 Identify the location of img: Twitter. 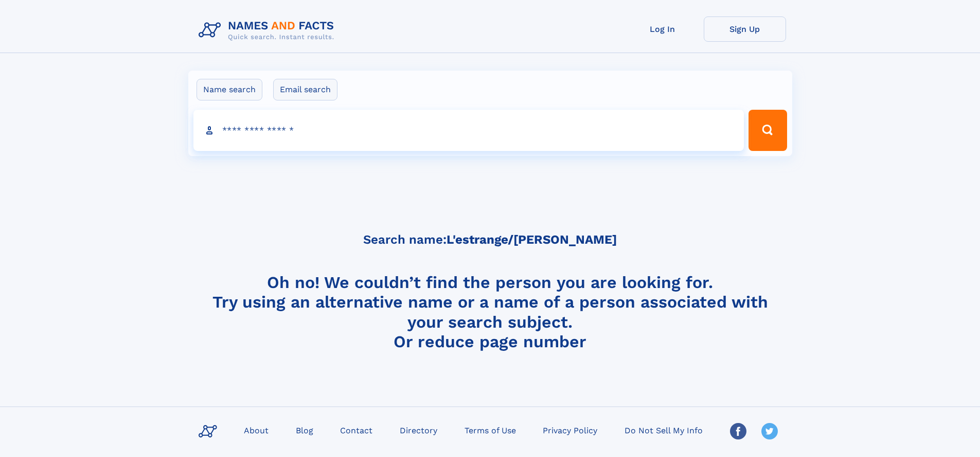
(770, 431).